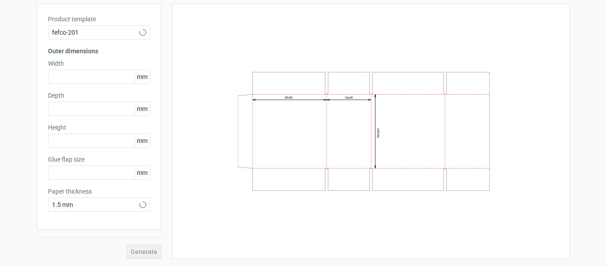  Describe the element at coordinates (95, 32) in the screenshot. I see `span: fefco-201` at that location.